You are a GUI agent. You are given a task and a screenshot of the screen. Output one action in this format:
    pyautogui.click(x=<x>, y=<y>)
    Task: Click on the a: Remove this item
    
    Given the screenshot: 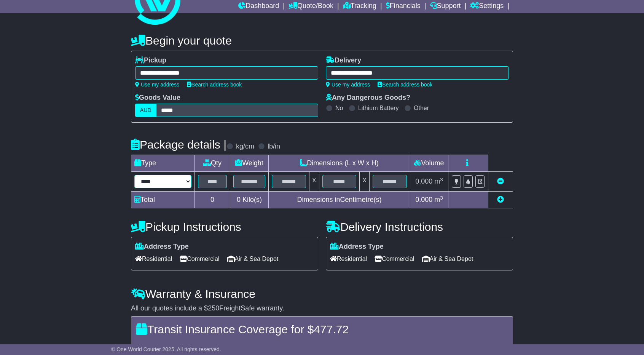 What is the action you would take?
    pyautogui.click(x=500, y=181)
    